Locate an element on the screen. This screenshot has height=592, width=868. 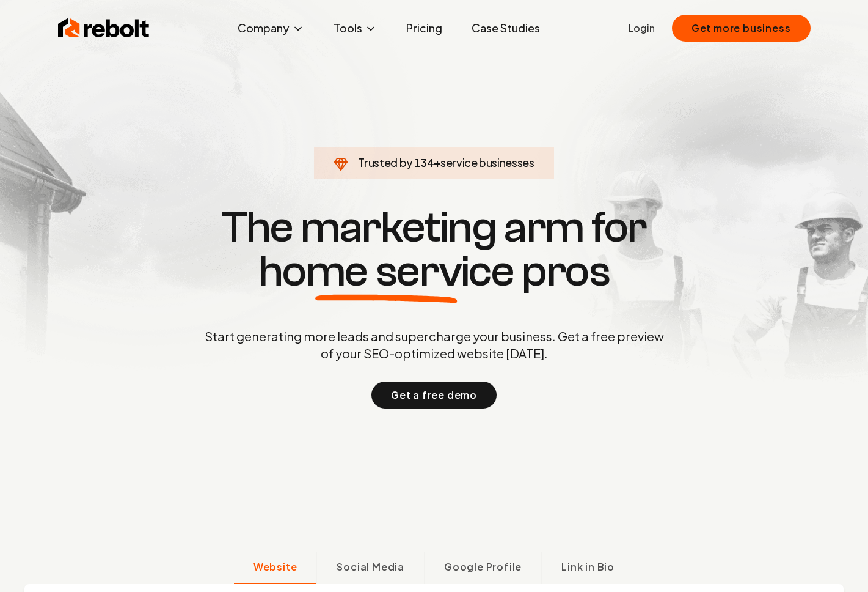
button: Get more business is located at coordinates (741, 28).